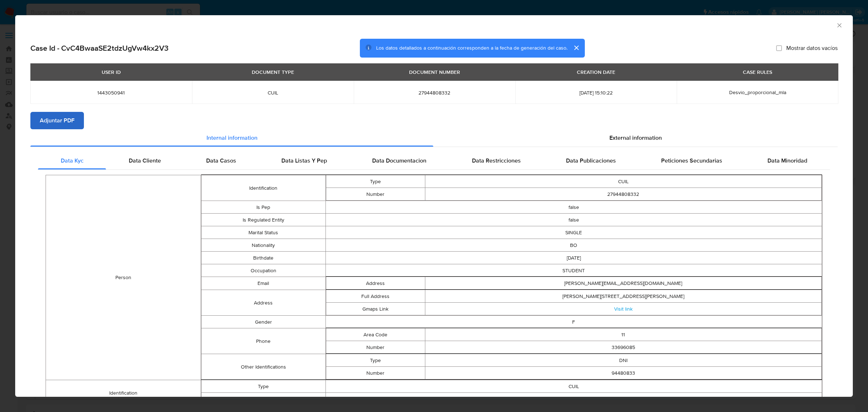  I want to click on button: Adjuntar PDF, so click(57, 121).